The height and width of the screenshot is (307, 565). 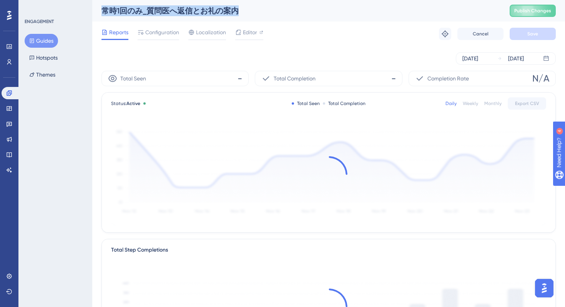 I want to click on div: Monthly, so click(x=492, y=103).